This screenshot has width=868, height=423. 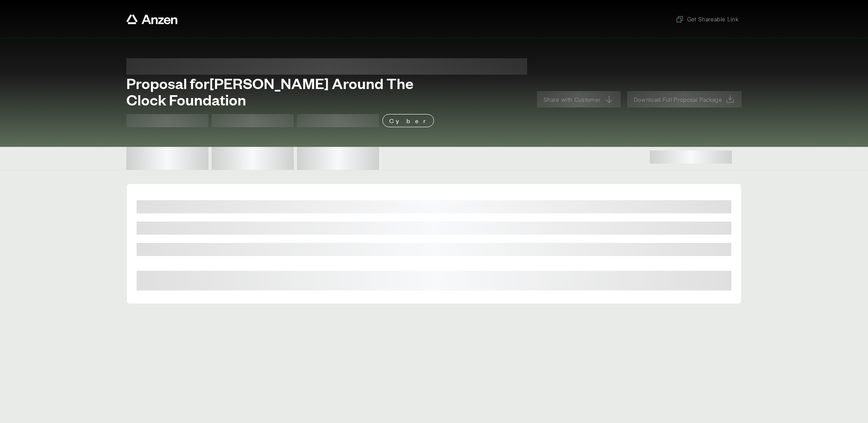 I want to click on span: Share with Customer, so click(x=572, y=99).